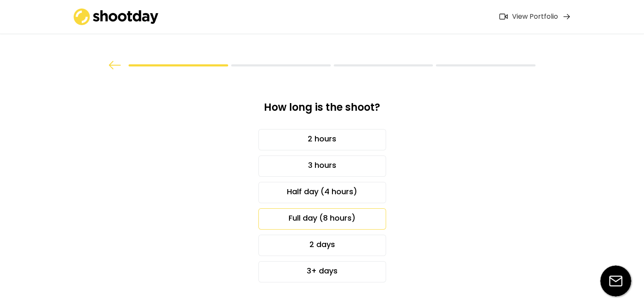  I want to click on div: How long is the shoot?, so click(322, 110).